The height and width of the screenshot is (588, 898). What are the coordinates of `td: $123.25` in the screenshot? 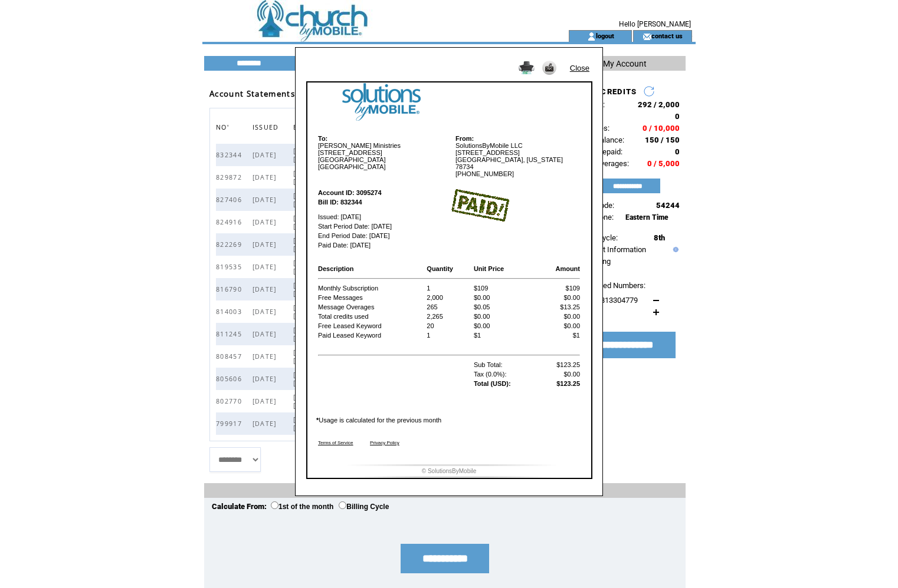 It's located at (559, 365).